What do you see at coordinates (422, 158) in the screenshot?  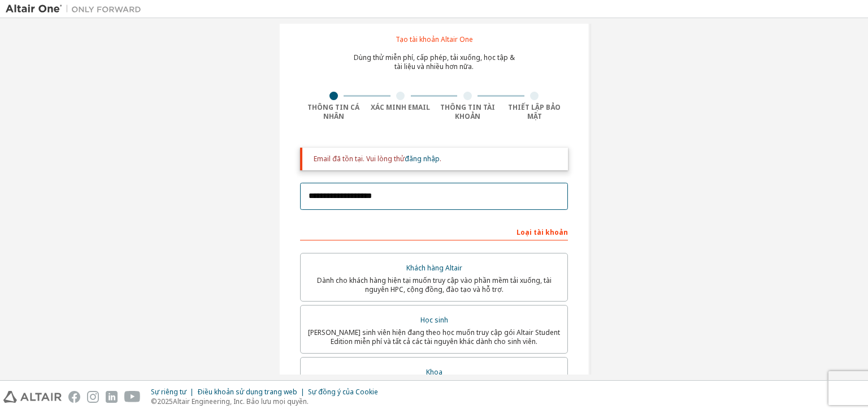 I see `font: đăng nhập` at bounding box center [422, 158].